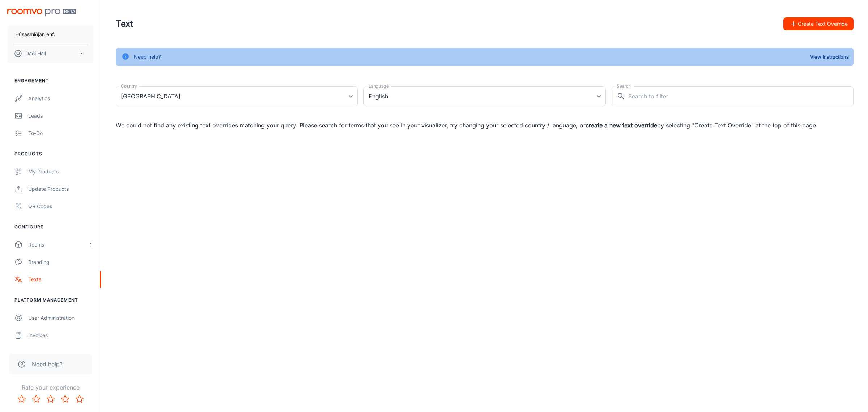  I want to click on label: Search, so click(623, 86).